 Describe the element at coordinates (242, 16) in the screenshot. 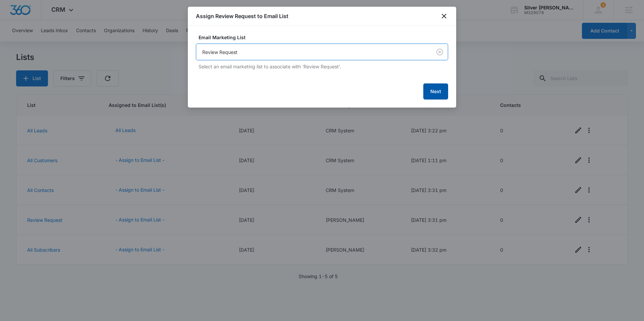

I see `h1: Assign Review Request to Email List` at that location.